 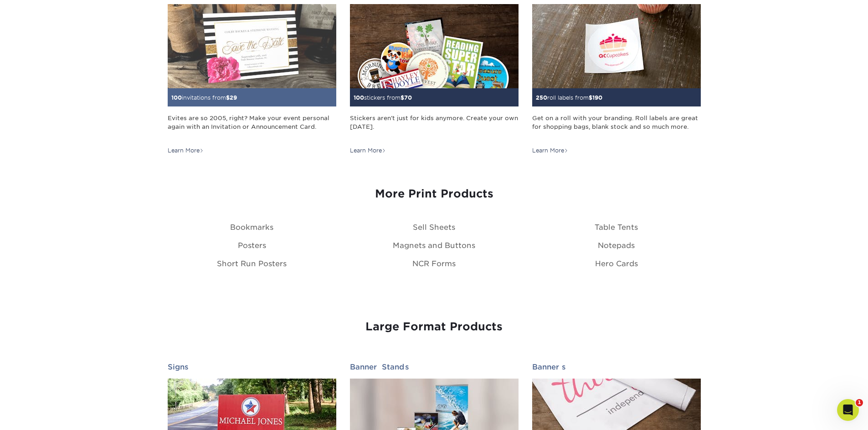 What do you see at coordinates (616, 246) in the screenshot?
I see `a: Notepads` at bounding box center [616, 246].